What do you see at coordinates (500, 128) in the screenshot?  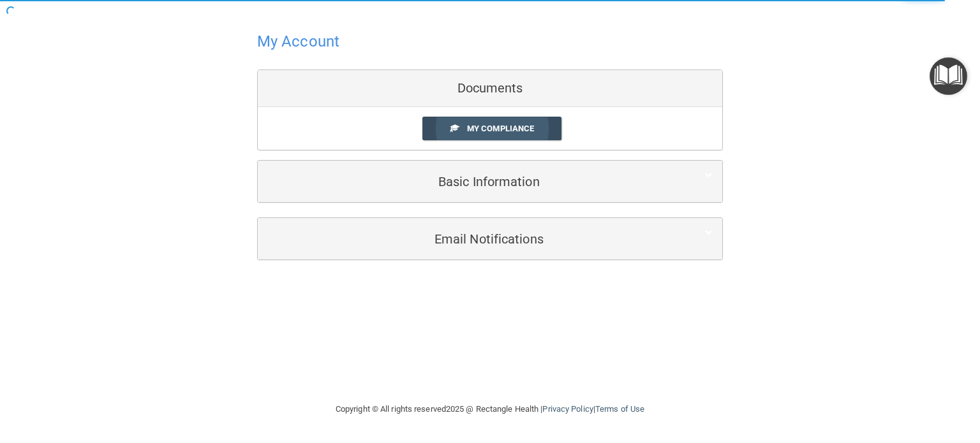 I see `span: My Compliance` at bounding box center [500, 128].